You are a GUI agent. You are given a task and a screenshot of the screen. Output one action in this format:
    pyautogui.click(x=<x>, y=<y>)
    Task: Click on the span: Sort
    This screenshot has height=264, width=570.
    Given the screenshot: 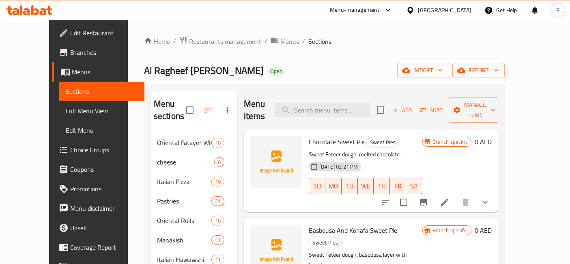 What is the action you would take?
    pyautogui.click(x=431, y=110)
    